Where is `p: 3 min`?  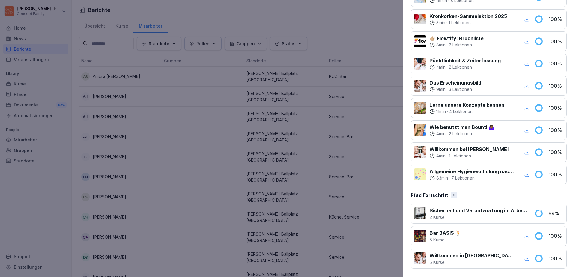
p: 3 min is located at coordinates (441, 23).